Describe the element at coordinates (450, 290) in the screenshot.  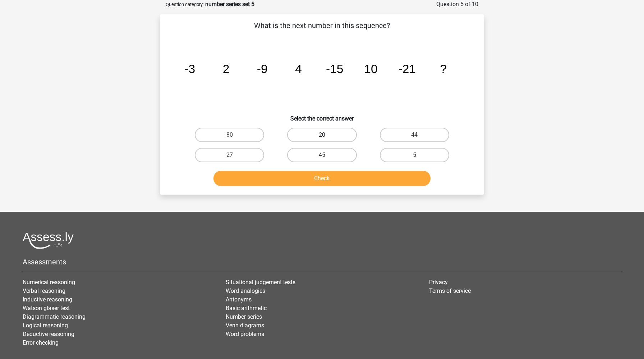
I see `a: Terms of service` at that location.